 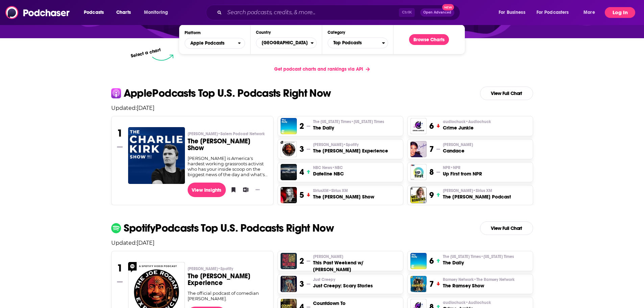 What do you see at coordinates (244, 190) in the screenshot?
I see `button: Add to List` at bounding box center [244, 190].